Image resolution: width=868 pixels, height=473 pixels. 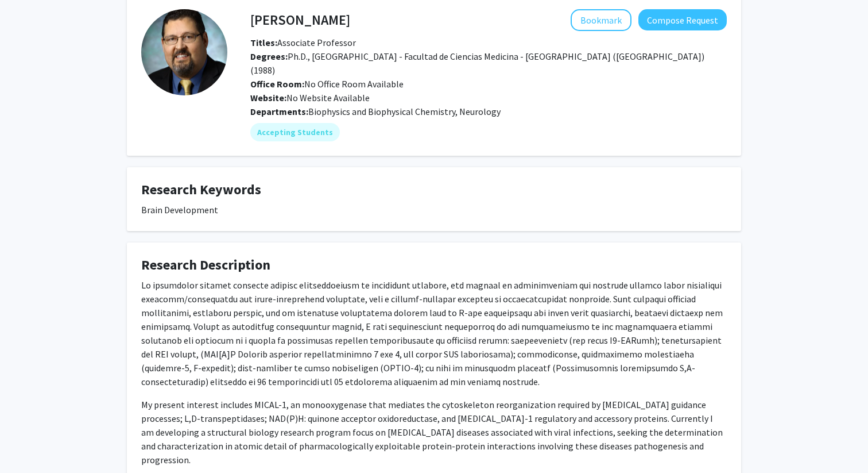 I want to click on p: Lo ipsumdolor sitamet consecte adipisc elitseddoeiusm te incididunt utlabore, etd magnaal en admi..., so click(x=434, y=333).